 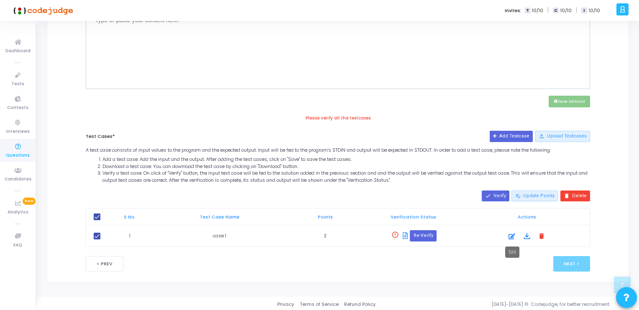 I want to click on th: Verification Status, so click(x=413, y=217).